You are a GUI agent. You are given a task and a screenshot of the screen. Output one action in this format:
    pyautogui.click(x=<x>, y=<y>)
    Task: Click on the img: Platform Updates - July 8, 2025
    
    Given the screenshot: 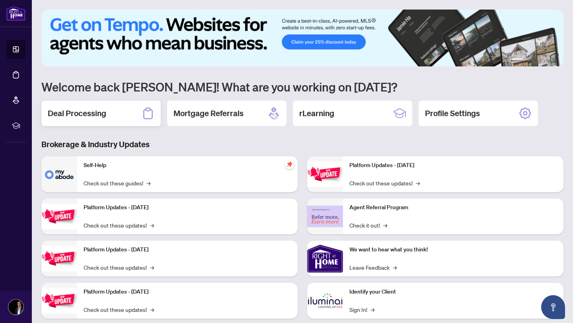 What is the action you would take?
    pyautogui.click(x=59, y=300)
    